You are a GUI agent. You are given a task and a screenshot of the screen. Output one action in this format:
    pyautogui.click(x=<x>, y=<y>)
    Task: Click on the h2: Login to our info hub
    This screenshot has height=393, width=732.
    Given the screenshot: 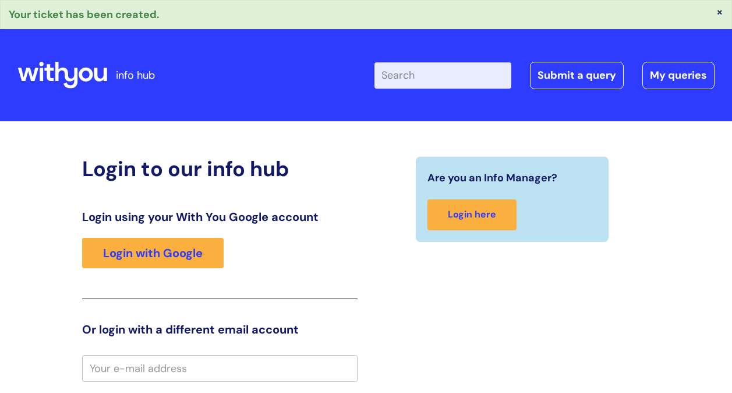 What is the action you would take?
    pyautogui.click(x=220, y=168)
    